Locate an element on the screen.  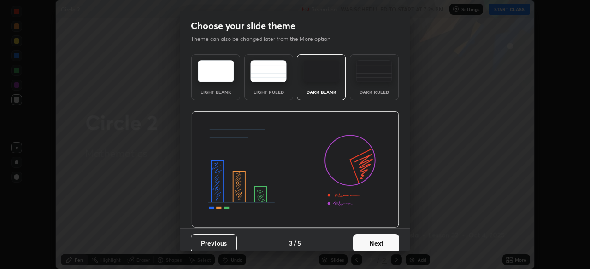
img: darkRuledTheme.de295e13.svg is located at coordinates (374, 71).